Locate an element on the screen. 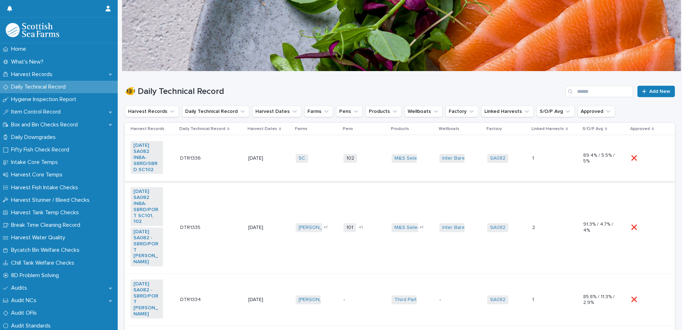 This screenshot has width=682, height=330. button: Wellboats is located at coordinates (424, 111).